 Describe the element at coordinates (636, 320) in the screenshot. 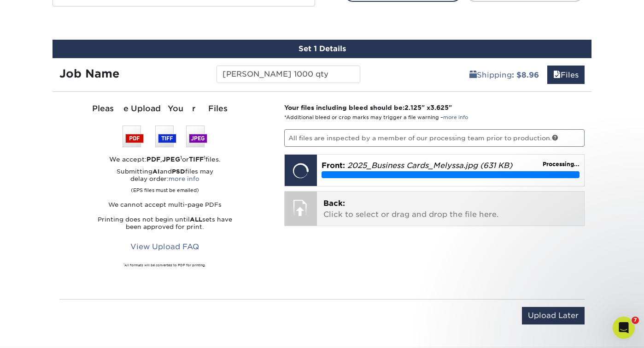

I see `span: 7` at that location.